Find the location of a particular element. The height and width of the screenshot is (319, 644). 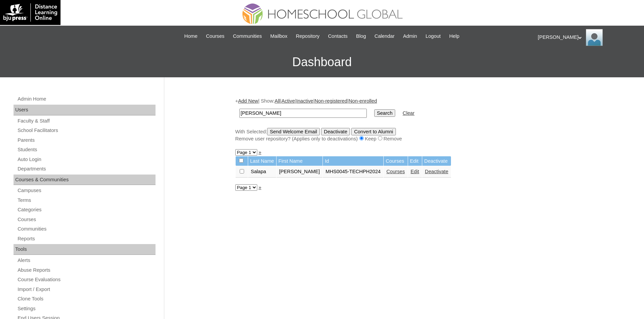

a: Faculty & Staff is located at coordinates (86, 121).